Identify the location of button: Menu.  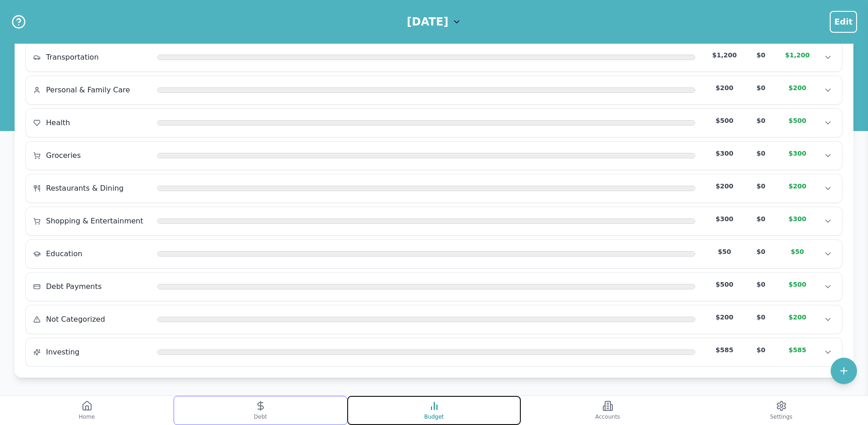
(843, 22).